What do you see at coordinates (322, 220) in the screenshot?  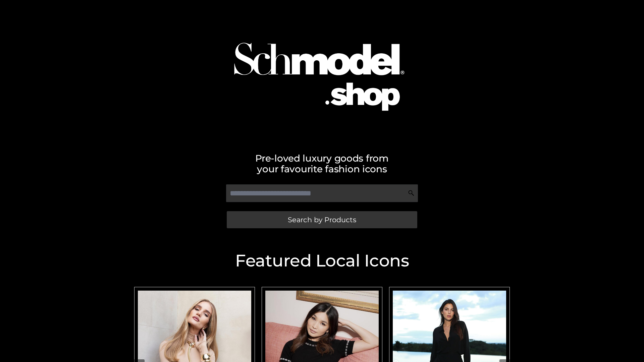 I see `a: Search by Products` at bounding box center [322, 220].